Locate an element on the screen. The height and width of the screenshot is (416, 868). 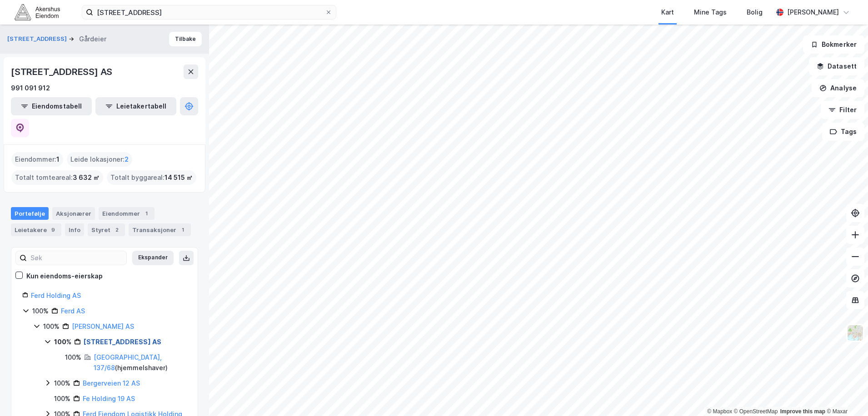
div: Leietakere is located at coordinates (36, 230).